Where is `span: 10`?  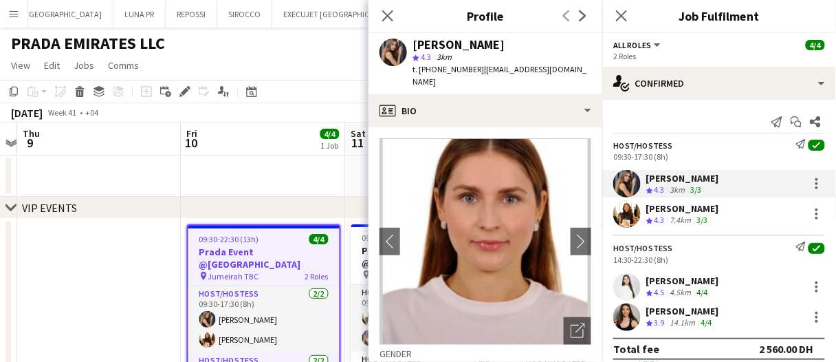
span: 10 is located at coordinates (191, 142).